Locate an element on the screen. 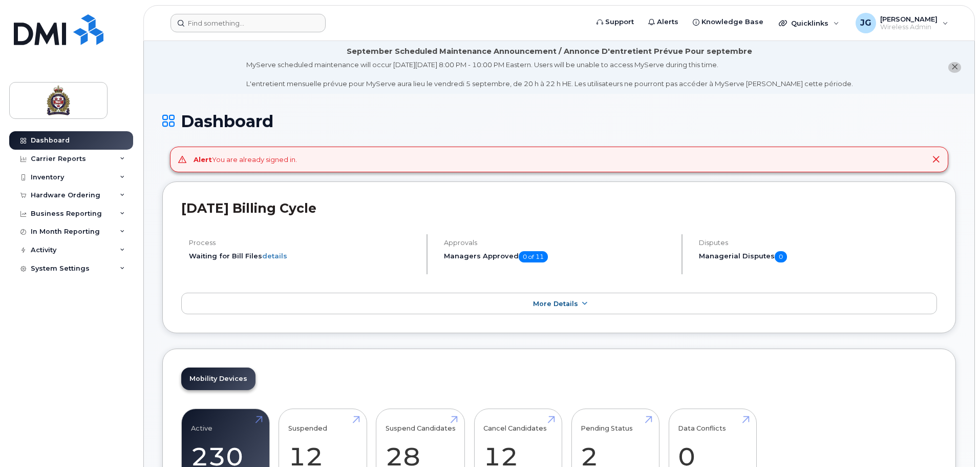 This screenshot has width=980, height=467. div: You are already signed in. is located at coordinates (245, 159).